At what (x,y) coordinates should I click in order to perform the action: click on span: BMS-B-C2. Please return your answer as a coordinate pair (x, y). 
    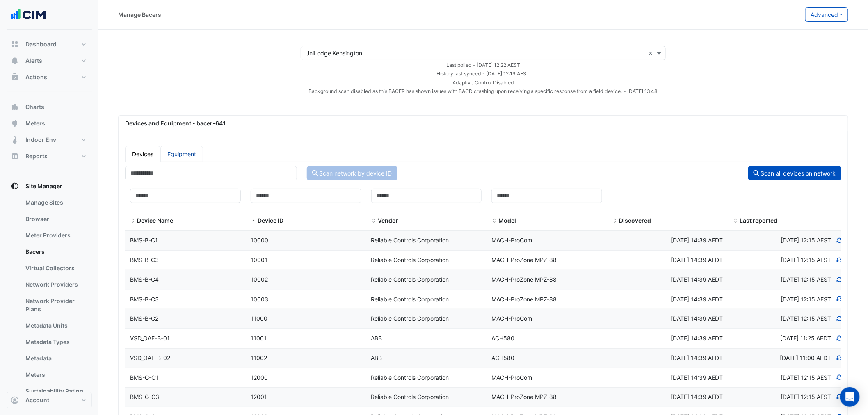
    Looking at the image, I should click on (144, 318).